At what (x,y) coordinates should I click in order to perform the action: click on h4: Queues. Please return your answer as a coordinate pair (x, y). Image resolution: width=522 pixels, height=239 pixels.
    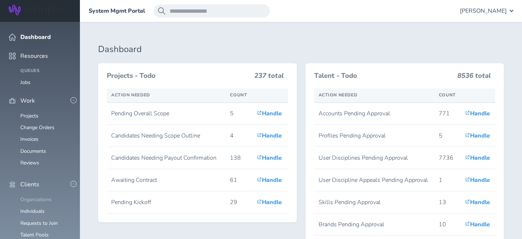
    Looking at the image, I should click on (46, 71).